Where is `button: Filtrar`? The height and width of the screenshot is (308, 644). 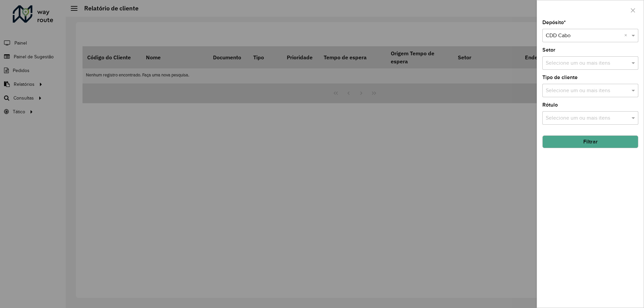 button: Filtrar is located at coordinates (590, 142).